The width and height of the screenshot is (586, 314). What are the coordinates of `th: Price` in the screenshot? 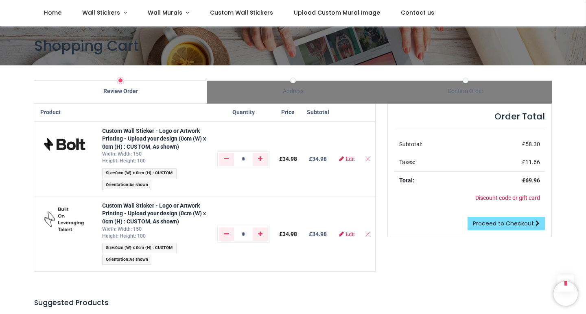 It's located at (288, 113).